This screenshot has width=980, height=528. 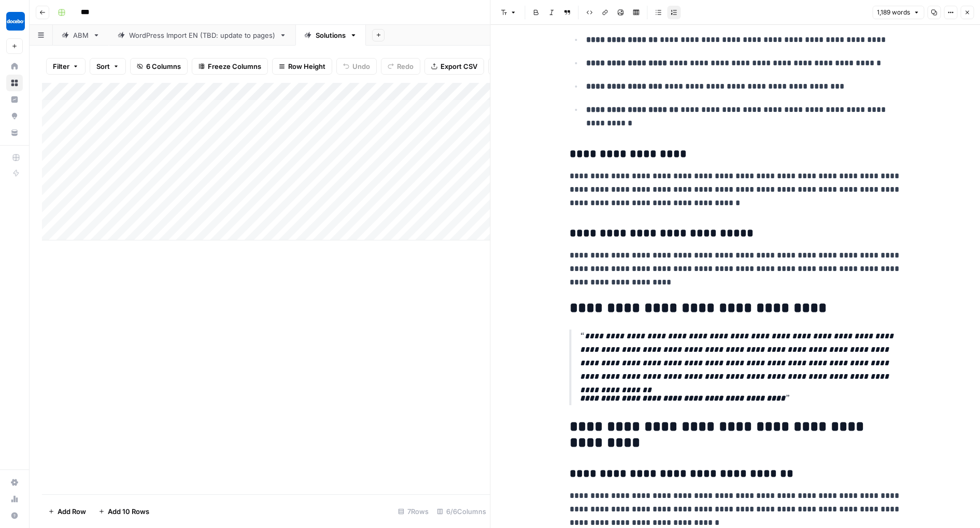 I want to click on span: Row Height, so click(x=306, y=66).